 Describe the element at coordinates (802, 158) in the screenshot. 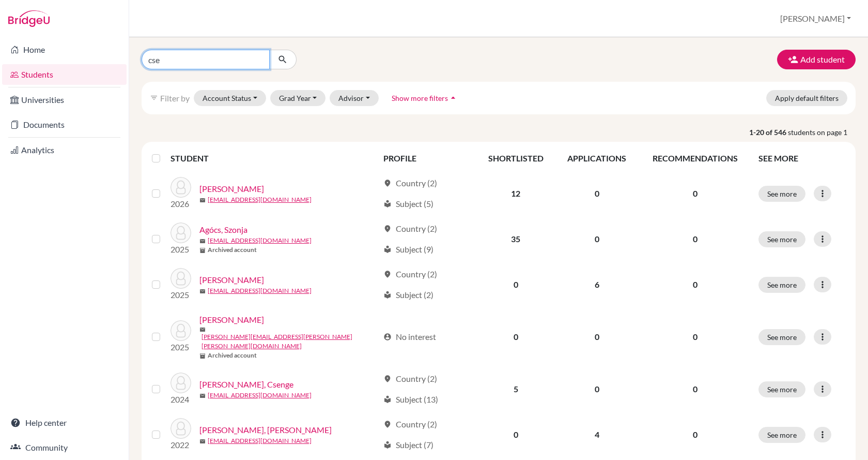

I see `th: SEE MORE` at that location.